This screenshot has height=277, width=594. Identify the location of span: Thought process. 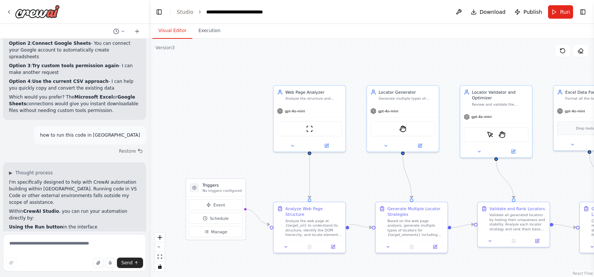
(34, 173).